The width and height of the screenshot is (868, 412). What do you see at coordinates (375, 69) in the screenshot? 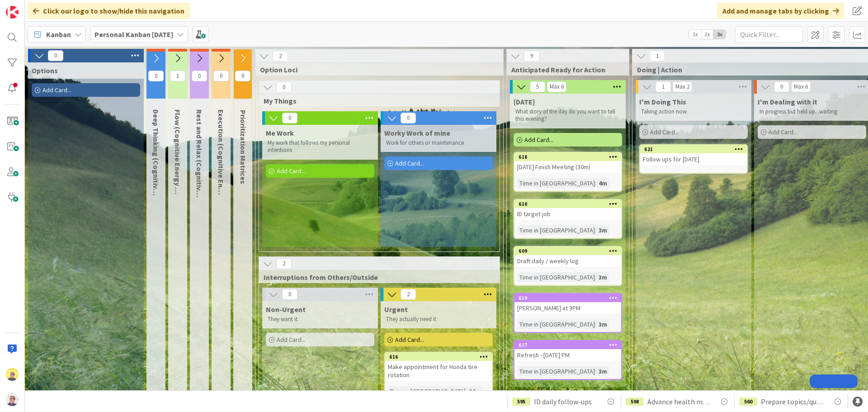
I see `span: Option Loci` at bounding box center [375, 69].